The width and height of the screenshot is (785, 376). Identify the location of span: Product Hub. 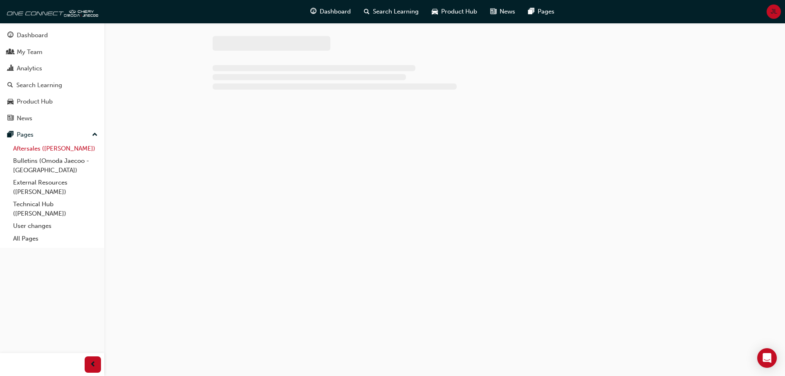
(459, 11).